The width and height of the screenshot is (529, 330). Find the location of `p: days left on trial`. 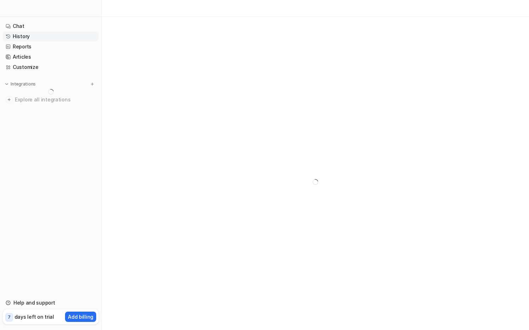

p: days left on trial is located at coordinates (34, 317).